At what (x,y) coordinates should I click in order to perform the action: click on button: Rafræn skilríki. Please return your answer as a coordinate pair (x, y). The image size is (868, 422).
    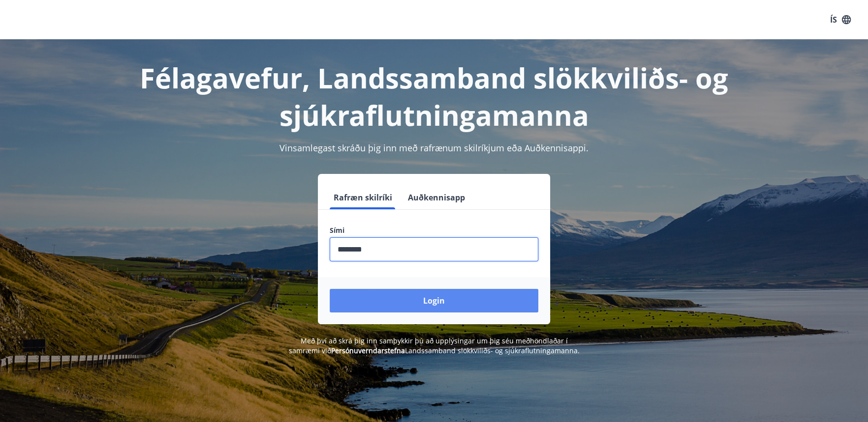
    Looking at the image, I should click on (363, 197).